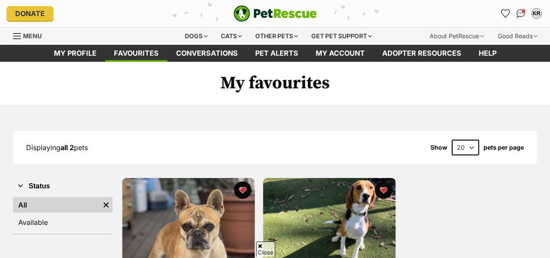 This screenshot has height=258, width=550. I want to click on a: Help, so click(487, 53).